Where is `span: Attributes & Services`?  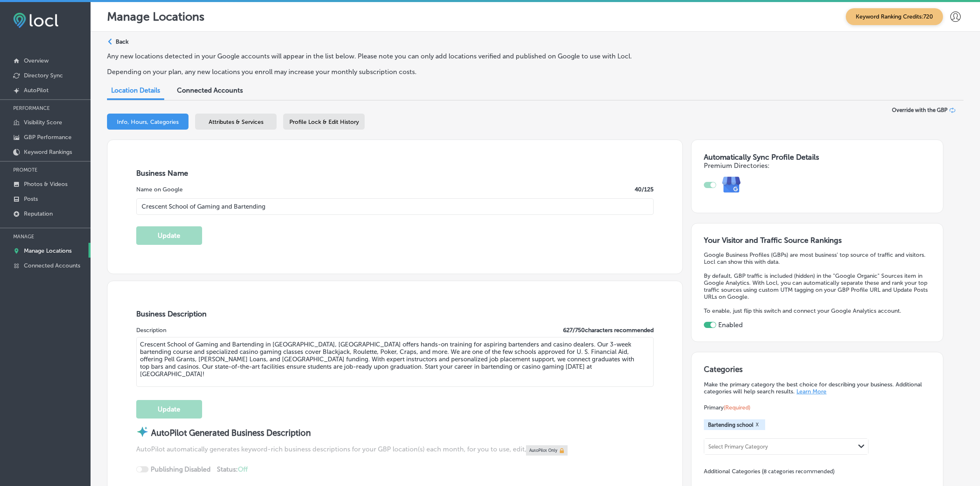 span: Attributes & Services is located at coordinates (236, 122).